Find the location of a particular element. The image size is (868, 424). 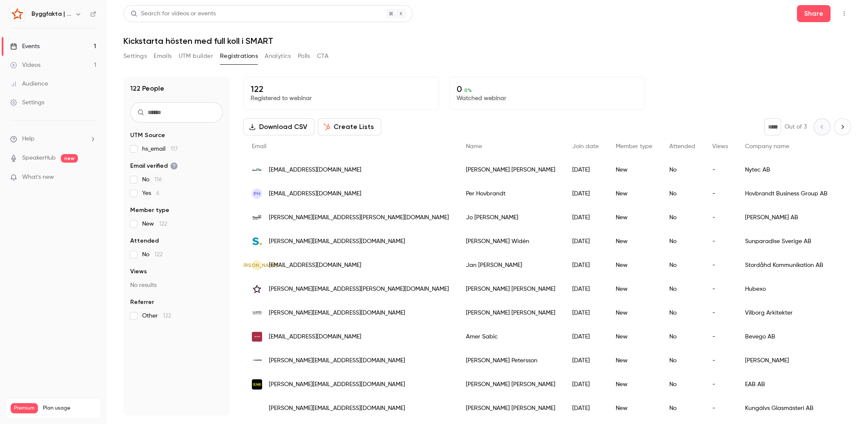

a: SpeakerHub is located at coordinates (39, 158).